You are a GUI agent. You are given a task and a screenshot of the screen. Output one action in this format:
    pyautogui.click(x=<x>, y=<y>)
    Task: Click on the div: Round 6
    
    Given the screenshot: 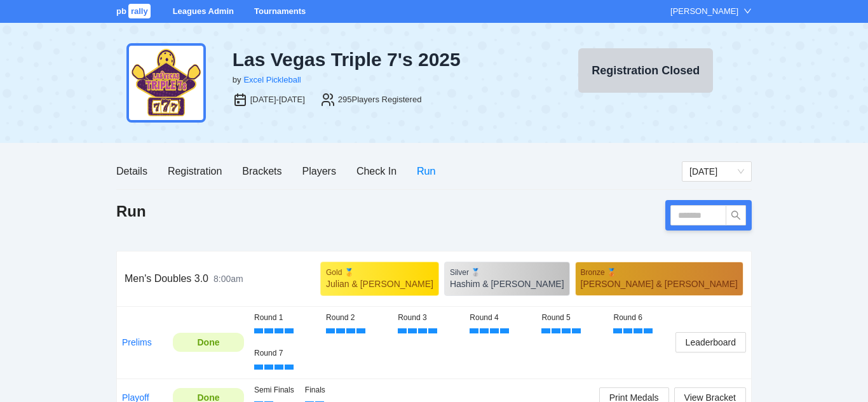 What is the action you would take?
    pyautogui.click(x=644, y=318)
    